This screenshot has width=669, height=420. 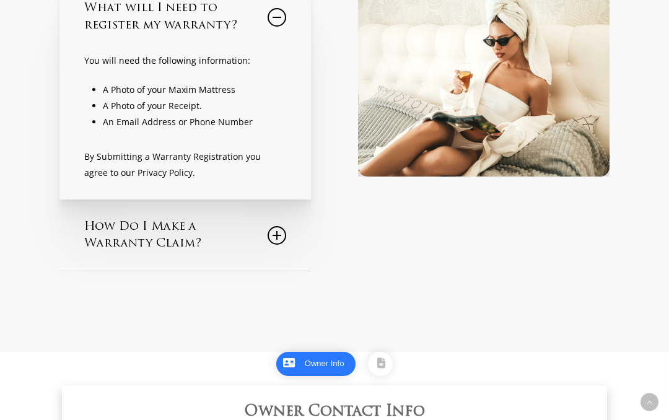 I want to click on a: 1Owner Info, so click(x=325, y=364).